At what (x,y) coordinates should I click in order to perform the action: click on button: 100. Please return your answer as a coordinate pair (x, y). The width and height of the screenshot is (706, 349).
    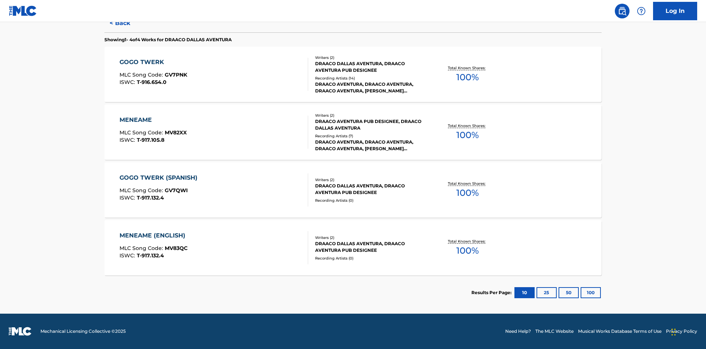
    Looking at the image, I should click on (591, 292).